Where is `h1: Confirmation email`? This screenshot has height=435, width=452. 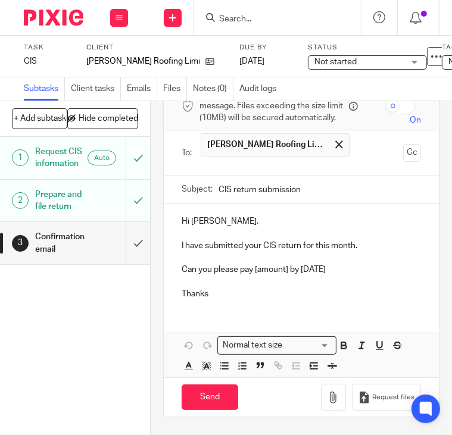
h1: Confirmation email is located at coordinates (61, 243).